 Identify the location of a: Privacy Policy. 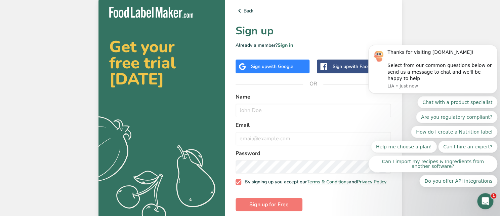
(372, 182).